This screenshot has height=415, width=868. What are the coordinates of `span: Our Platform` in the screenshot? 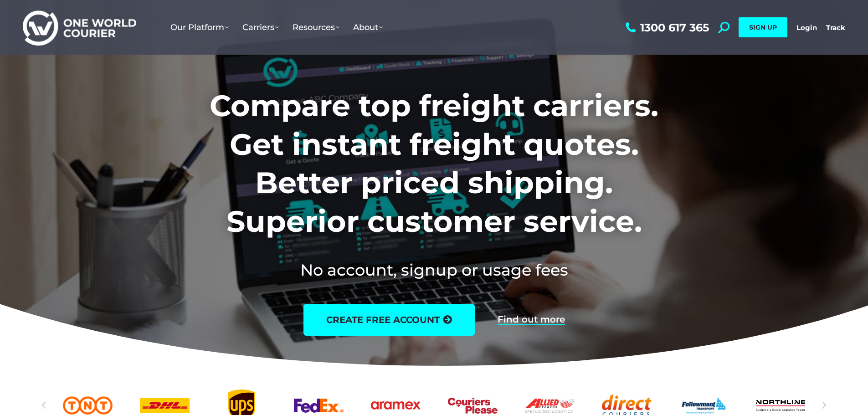 It's located at (200, 27).